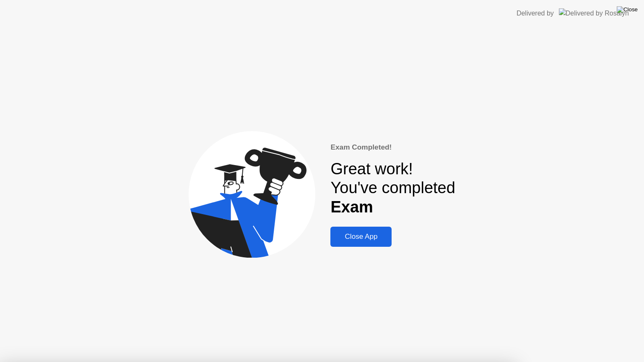 The height and width of the screenshot is (362, 644). Describe the element at coordinates (628, 9) in the screenshot. I see `img: Close` at that location.